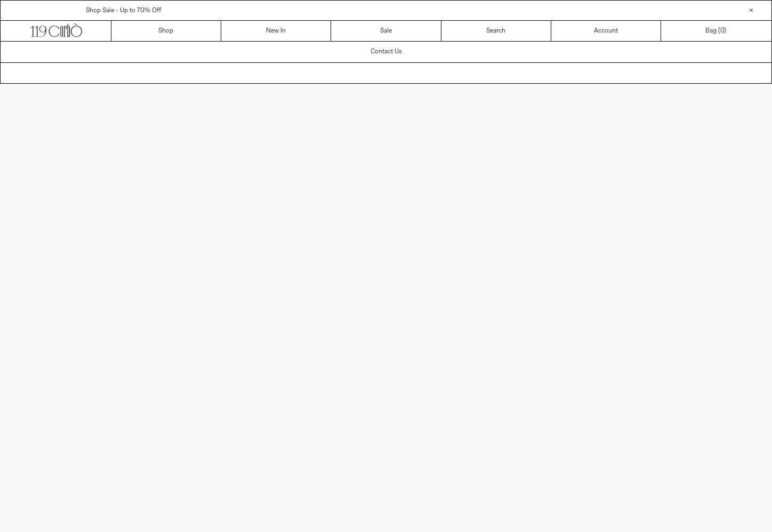  What do you see at coordinates (386, 51) in the screenshot?
I see `h1: Contact Us` at bounding box center [386, 51].